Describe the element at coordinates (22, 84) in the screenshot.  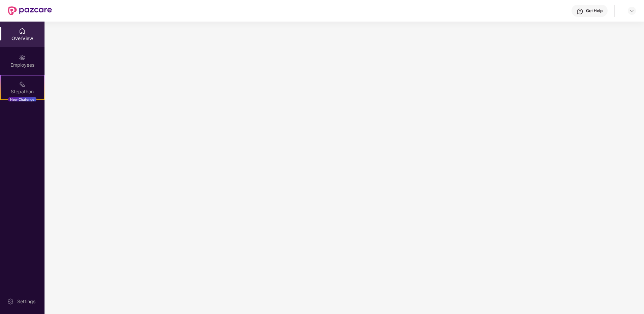
I see `img: svg+xml;base64,PHN2ZyB4bWxucz0iaHR0cDovL3d3dy53My5vcmcvMjAwMC9zdmciIHdpZHRoPSIyMSIgaGVpZ2h0PSIyMC...` at that location.